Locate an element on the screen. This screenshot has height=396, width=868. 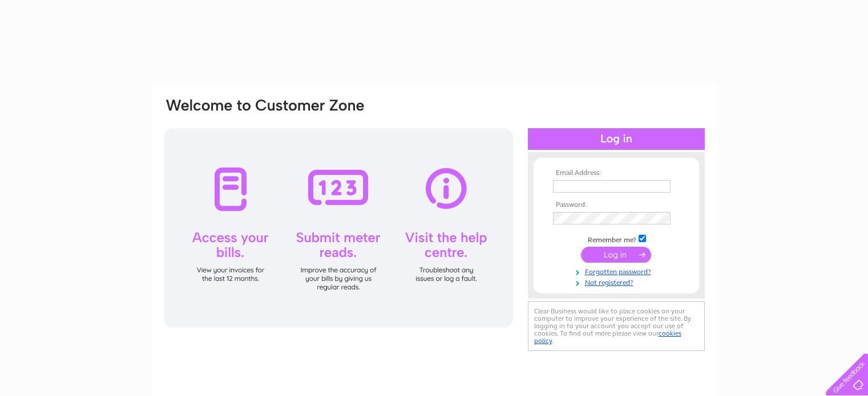
div: Clear Business would like to place cookies on your computer to improve your experience of the sit... is located at coordinates (616, 326).